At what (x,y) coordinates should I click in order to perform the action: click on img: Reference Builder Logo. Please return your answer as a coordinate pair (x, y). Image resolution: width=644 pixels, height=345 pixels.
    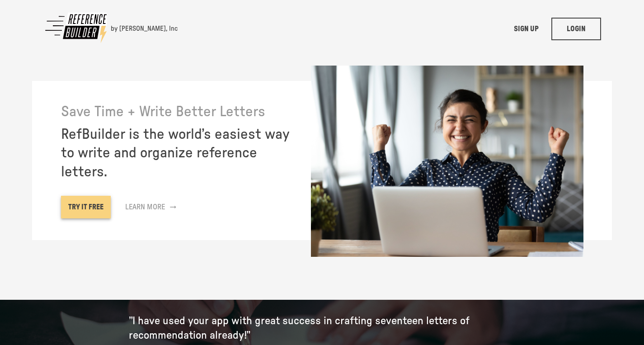
    Looking at the image, I should click on (77, 28).